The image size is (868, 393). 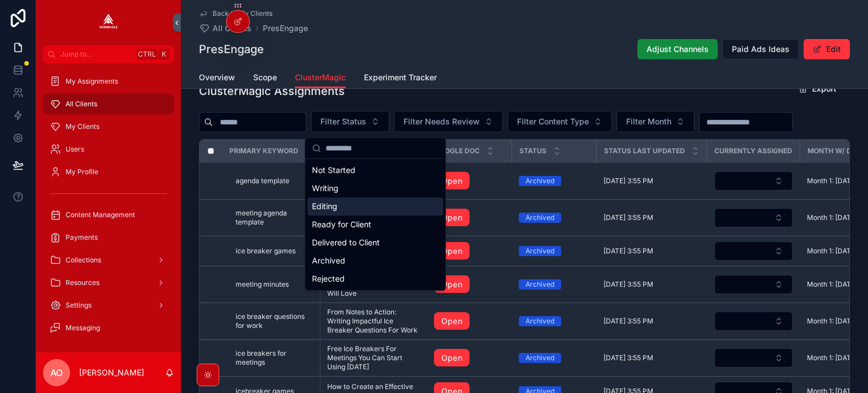 What do you see at coordinates (83, 127) in the screenshot?
I see `span: My Clients` at bounding box center [83, 127].